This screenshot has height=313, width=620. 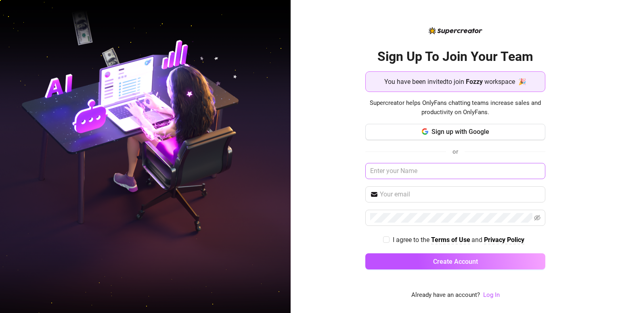 What do you see at coordinates (537, 218) in the screenshot?
I see `span: eye-invisible` at bounding box center [537, 218].